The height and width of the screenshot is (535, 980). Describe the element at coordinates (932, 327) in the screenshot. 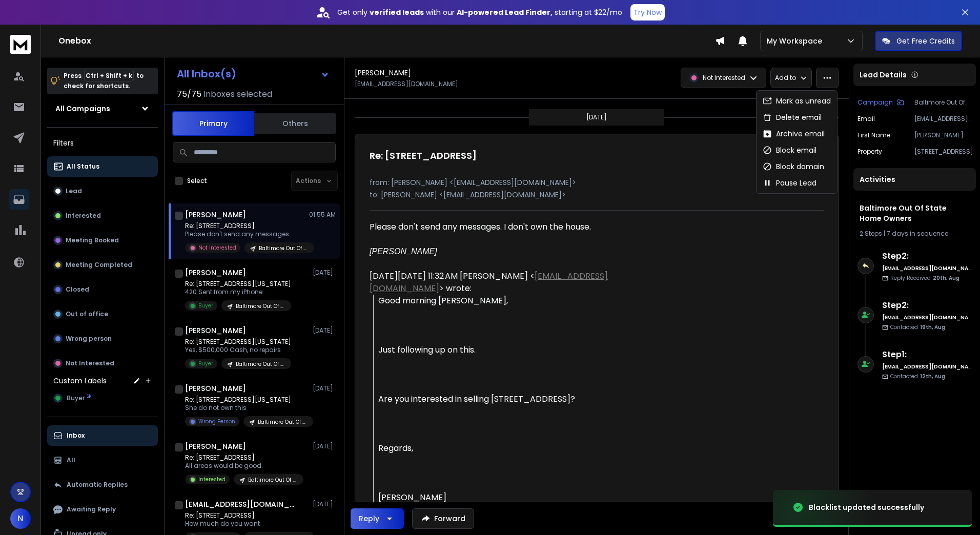

I see `span: 19th, Aug` at that location.